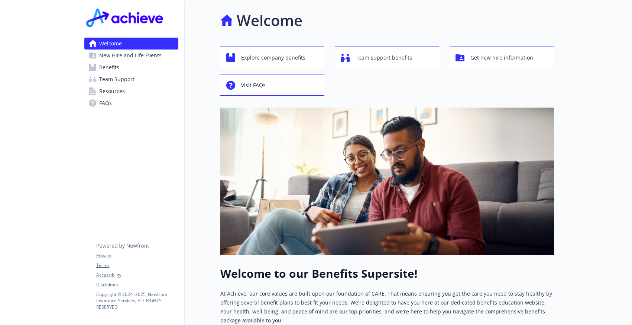  I want to click on a: Terms, so click(137, 265).